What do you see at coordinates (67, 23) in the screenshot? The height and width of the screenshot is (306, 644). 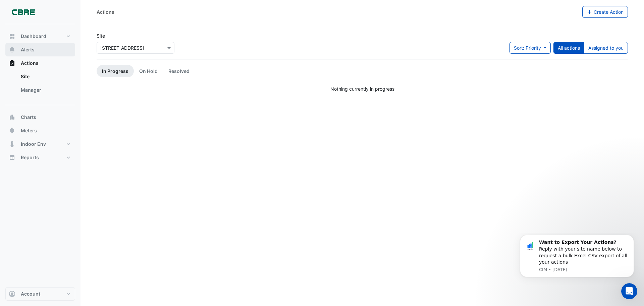 I see `div: message notification from CIM, 5d ago. Want to Export Your Actions? Reply with your site name bel...` at bounding box center [67, 23].